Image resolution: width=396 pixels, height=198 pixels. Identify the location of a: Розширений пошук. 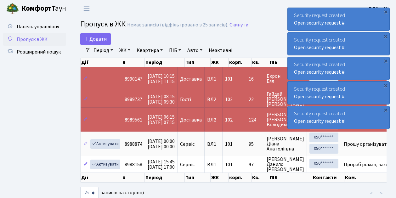
(35, 52).